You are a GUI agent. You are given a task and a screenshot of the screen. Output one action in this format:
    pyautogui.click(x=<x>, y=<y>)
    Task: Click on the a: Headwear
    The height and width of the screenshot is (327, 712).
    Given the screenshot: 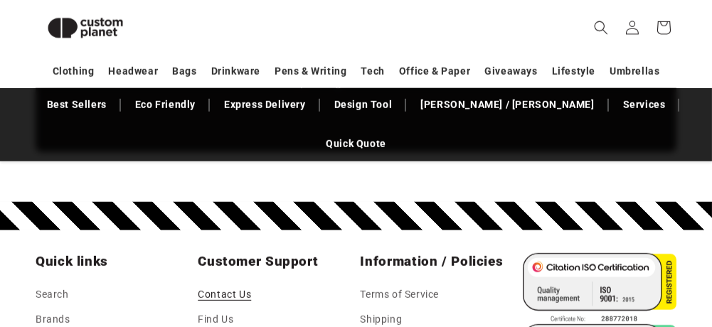 What is the action you would take?
    pyautogui.click(x=133, y=71)
    